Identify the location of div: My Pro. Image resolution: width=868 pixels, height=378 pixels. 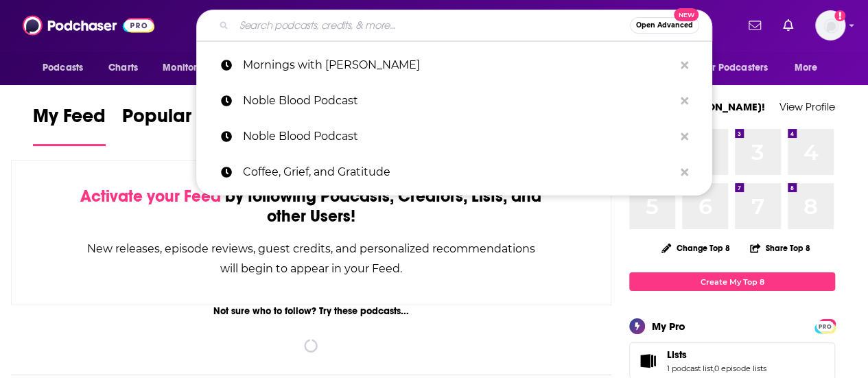
(668, 326).